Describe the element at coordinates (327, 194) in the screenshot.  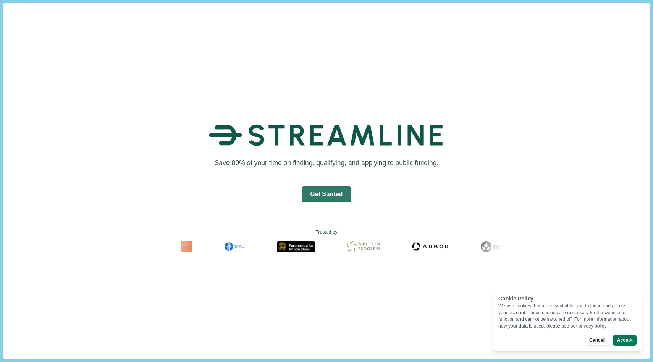
I see `button: Get Started` at that location.